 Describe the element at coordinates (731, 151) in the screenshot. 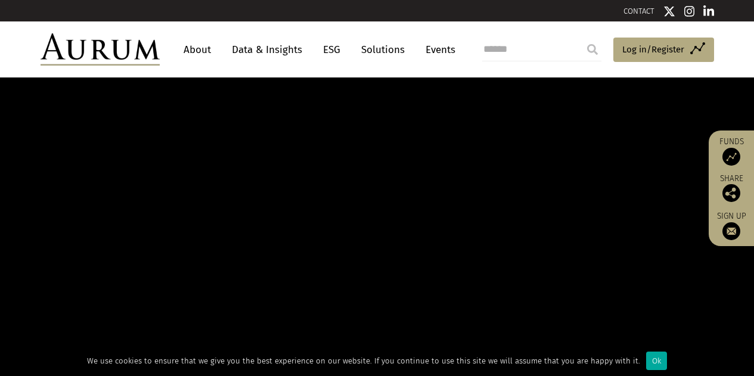

I see `a: Funds` at that location.